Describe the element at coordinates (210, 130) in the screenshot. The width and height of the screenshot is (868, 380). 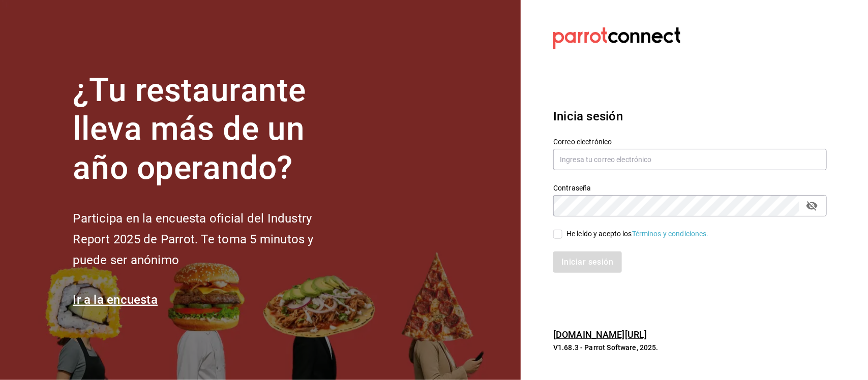
I see `h1: ¿Tu restaurante lleva más de un año operando?` at that location.